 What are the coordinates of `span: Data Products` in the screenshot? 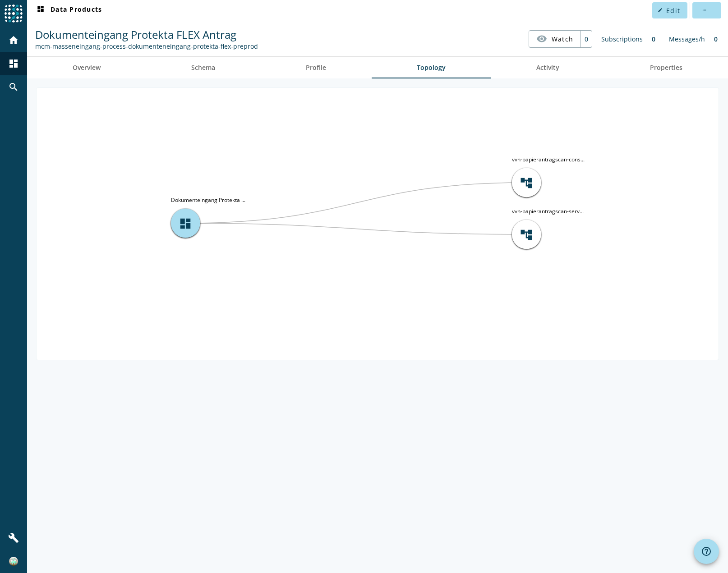 It's located at (69, 11).